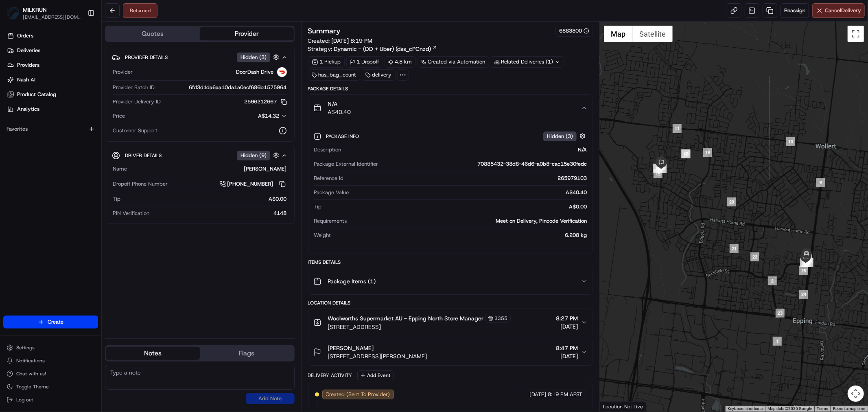  Describe the element at coordinates (567, 318) in the screenshot. I see `span: 8:27 PM` at that location.